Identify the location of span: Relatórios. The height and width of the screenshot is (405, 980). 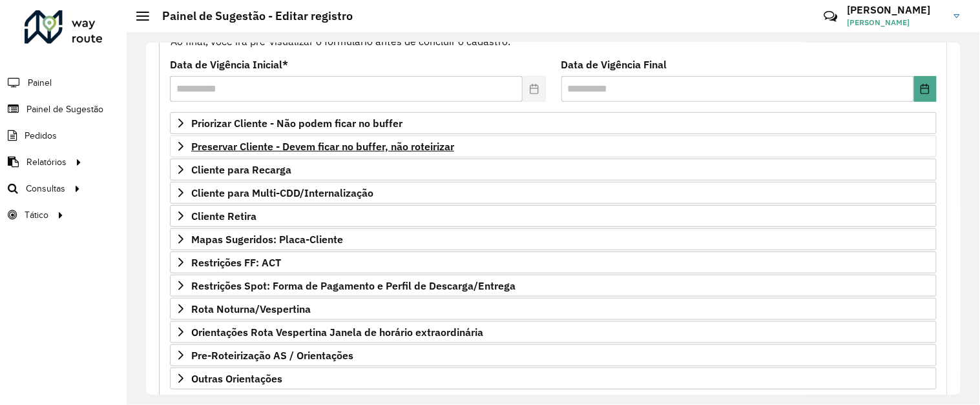
(47, 162).